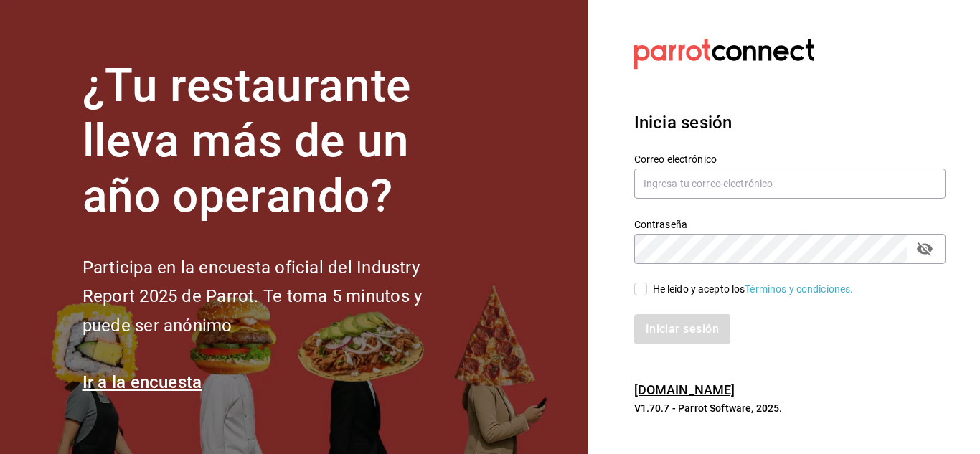 This screenshot has width=980, height=454. I want to click on label: Contraseña, so click(789, 225).